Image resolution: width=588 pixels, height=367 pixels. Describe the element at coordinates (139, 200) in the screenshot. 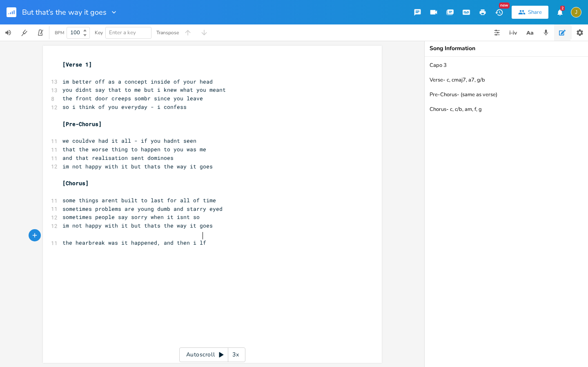

I see `span: some things arent built to last for all of time` at that location.